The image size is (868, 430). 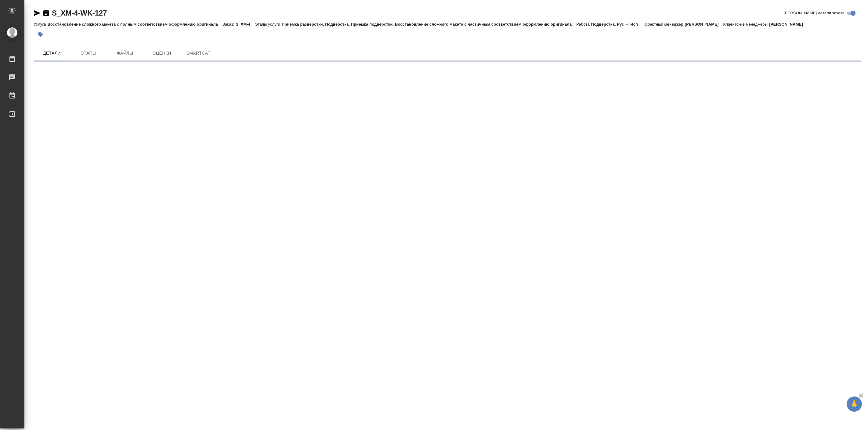 What do you see at coordinates (41, 35) in the screenshot?
I see `button: Добавить тэг` at bounding box center [41, 35].